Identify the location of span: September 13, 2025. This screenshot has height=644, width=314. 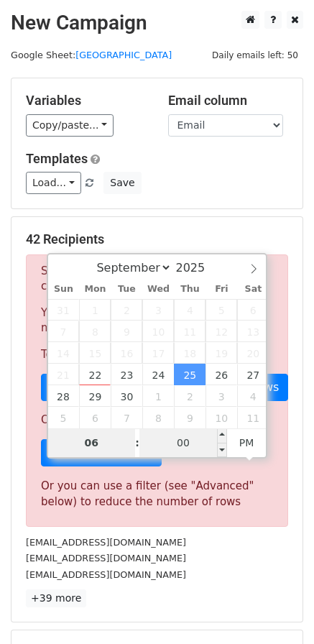
(253, 331).